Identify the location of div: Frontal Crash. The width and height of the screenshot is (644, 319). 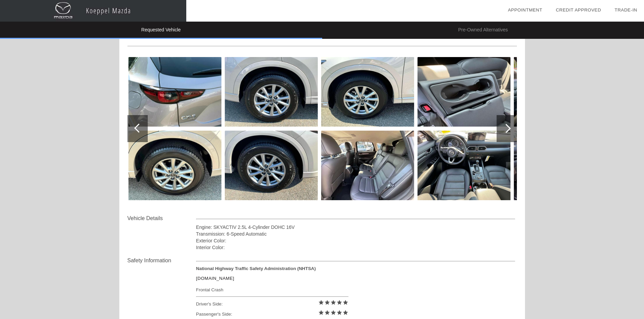
(272, 289).